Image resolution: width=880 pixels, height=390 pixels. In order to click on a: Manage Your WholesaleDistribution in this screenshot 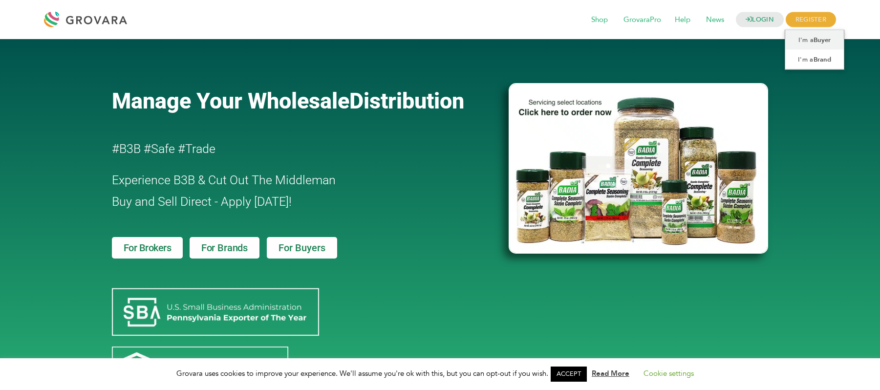, I will do `click(303, 101)`.